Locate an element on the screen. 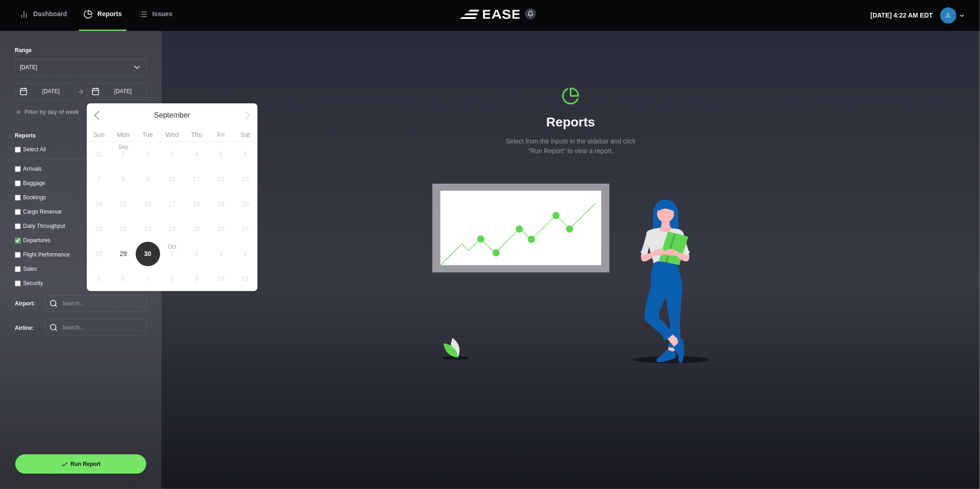  span: Sun is located at coordinates (99, 135).